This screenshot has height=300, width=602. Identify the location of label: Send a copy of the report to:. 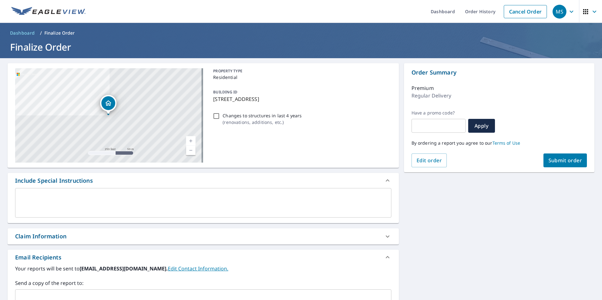
(203, 283).